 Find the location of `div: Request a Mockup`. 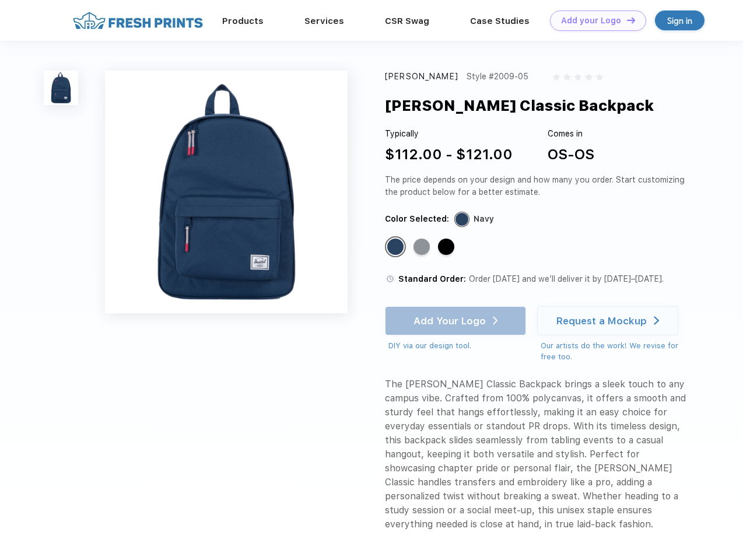

div: Request a Mockup is located at coordinates (601, 321).